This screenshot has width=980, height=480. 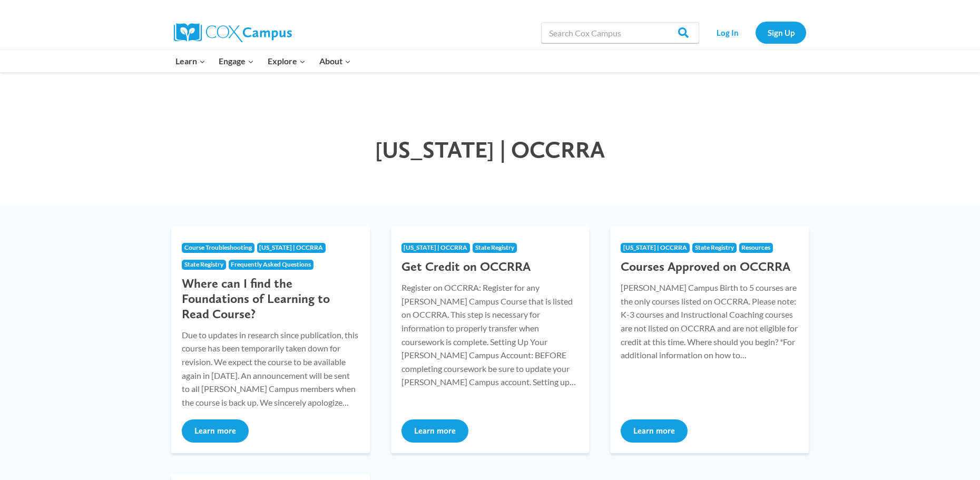 I want to click on input: Search Cox Campus, so click(x=621, y=33).